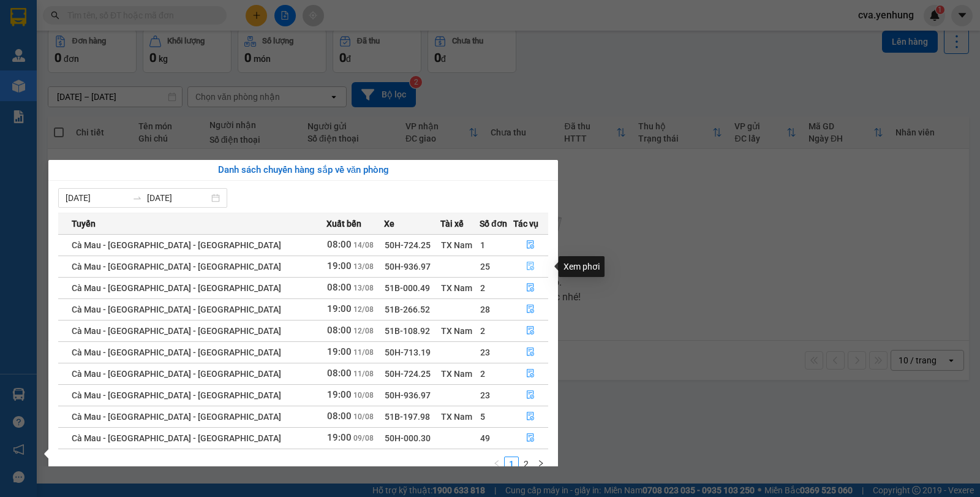 This screenshot has width=980, height=497. What do you see at coordinates (137, 198) in the screenshot?
I see `span: to` at bounding box center [137, 198].